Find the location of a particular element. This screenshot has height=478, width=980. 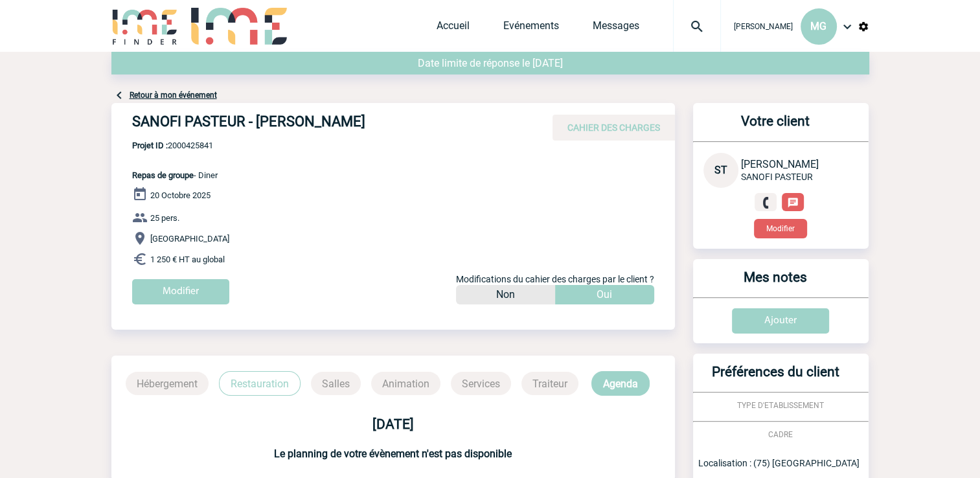

p: Non is located at coordinates (505, 294).